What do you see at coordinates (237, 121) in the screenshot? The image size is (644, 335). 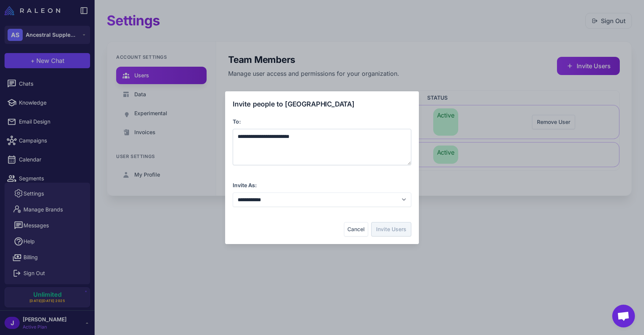 I see `label: To:` at bounding box center [237, 121].